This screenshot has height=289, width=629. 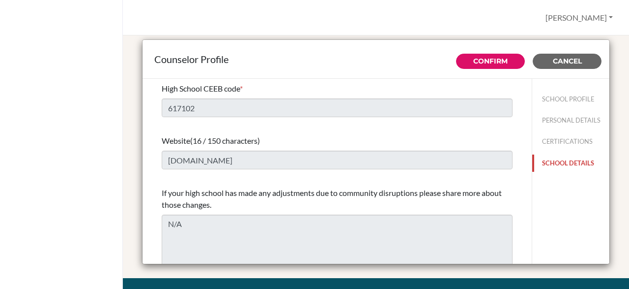 What do you see at coordinates (376, 59) in the screenshot?
I see `div: Counselor Profile` at bounding box center [376, 59].